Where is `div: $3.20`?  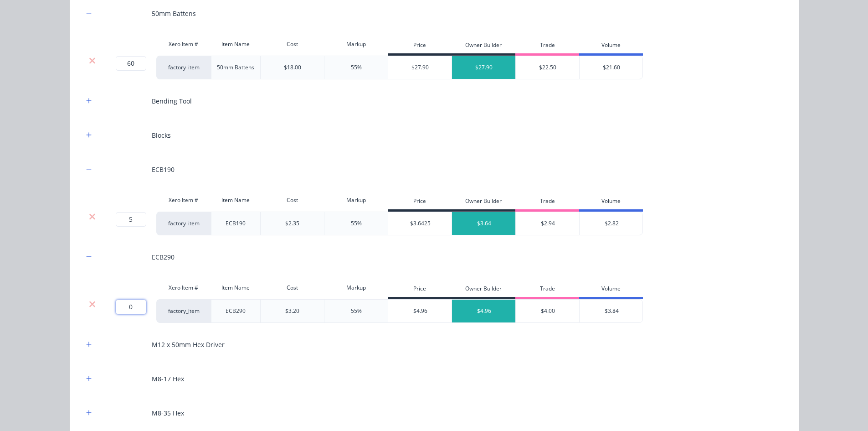
div: $3.20 is located at coordinates (292, 311).